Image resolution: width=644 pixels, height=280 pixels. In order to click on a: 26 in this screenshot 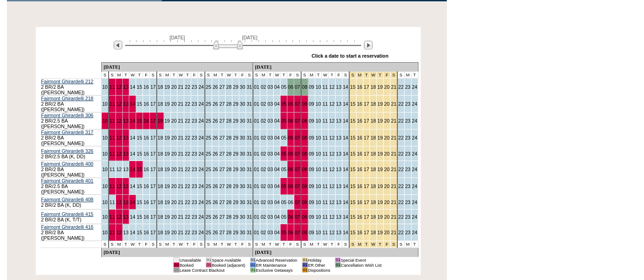, I will do `click(216, 87)`.